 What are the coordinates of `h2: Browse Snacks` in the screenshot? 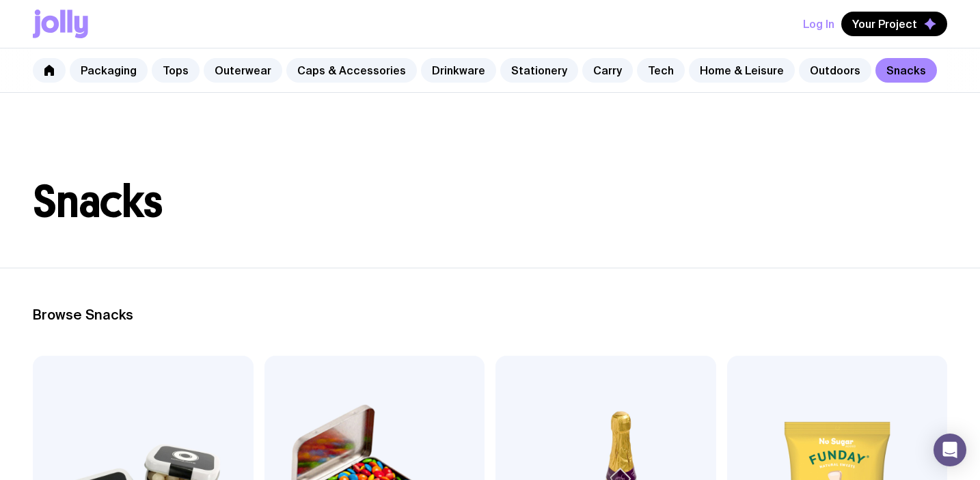 It's located at (490, 315).